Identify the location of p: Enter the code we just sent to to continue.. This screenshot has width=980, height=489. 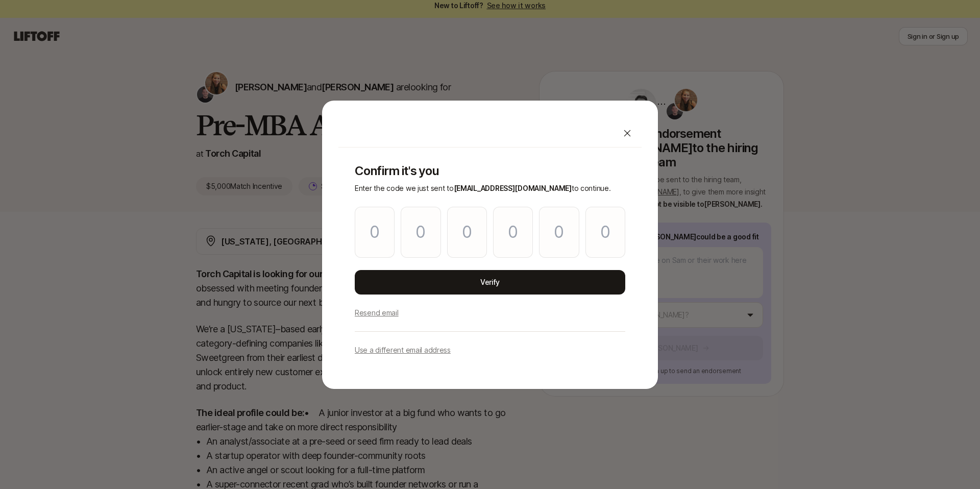
(490, 189).